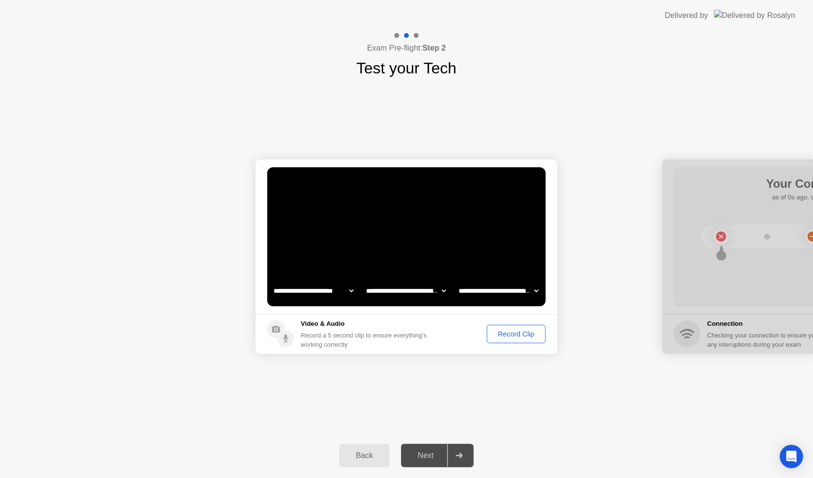 This screenshot has height=478, width=813. Describe the element at coordinates (516, 334) in the screenshot. I see `div: Record Clip` at that location.